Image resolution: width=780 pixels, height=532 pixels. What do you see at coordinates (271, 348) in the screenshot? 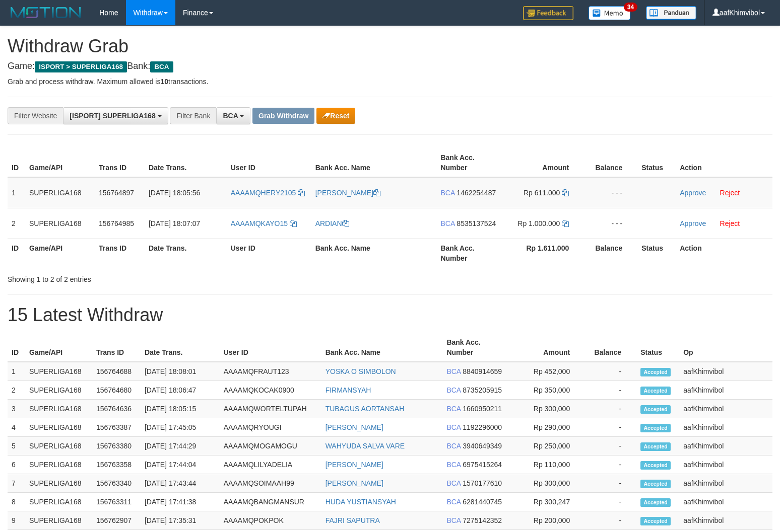
I see `th: User ID` at bounding box center [271, 348].